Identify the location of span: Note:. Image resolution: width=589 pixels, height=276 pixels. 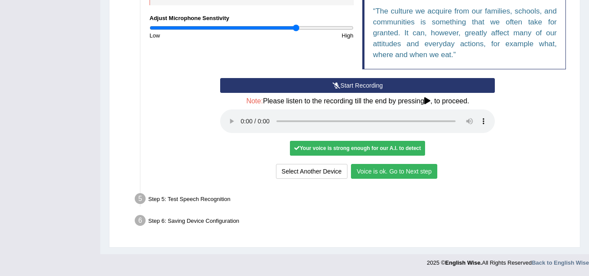
(254, 101).